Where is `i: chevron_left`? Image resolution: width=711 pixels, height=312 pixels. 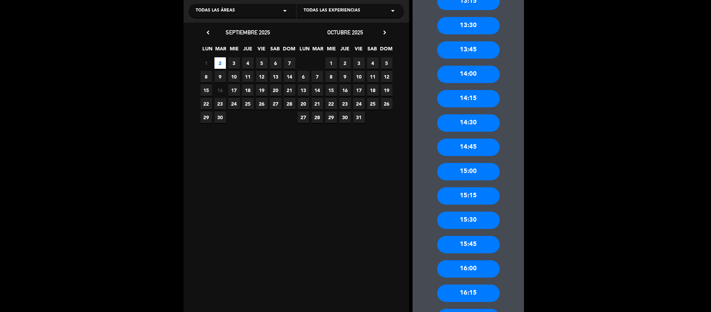
i: chevron_left is located at coordinates (208, 32).